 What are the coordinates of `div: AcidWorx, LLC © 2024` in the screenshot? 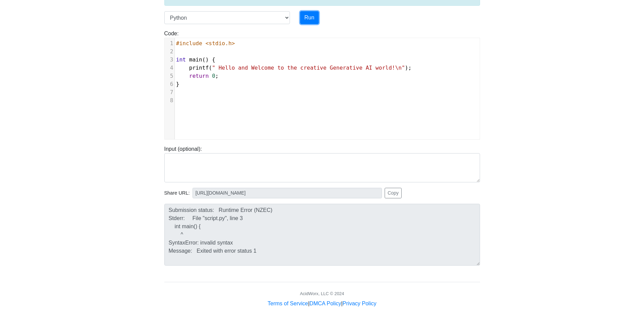 It's located at (322, 294).